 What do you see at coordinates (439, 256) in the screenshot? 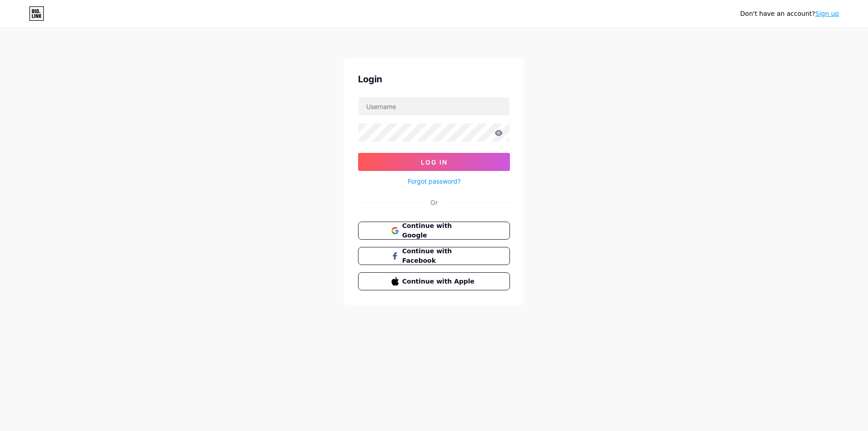
I see `span: Continue with Facebook` at bounding box center [439, 256].